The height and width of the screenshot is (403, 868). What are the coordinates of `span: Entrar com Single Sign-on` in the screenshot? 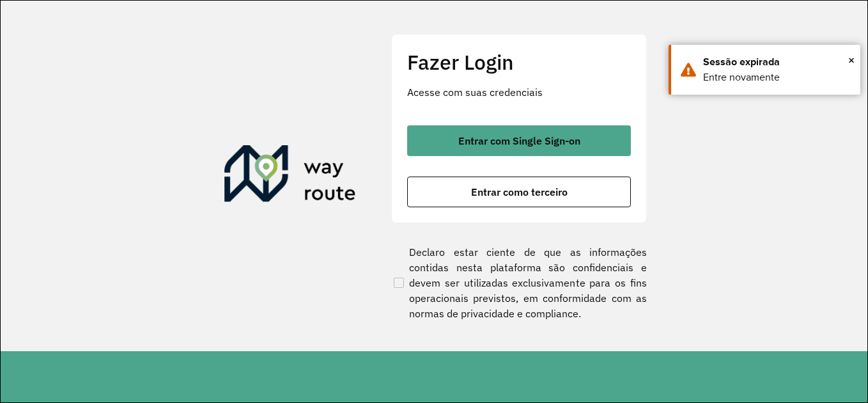 It's located at (519, 141).